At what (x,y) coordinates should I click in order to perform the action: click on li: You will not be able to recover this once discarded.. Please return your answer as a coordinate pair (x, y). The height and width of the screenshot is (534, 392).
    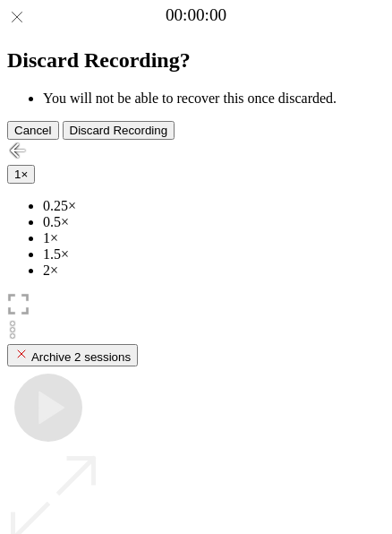
    Looking at the image, I should click on (214, 99).